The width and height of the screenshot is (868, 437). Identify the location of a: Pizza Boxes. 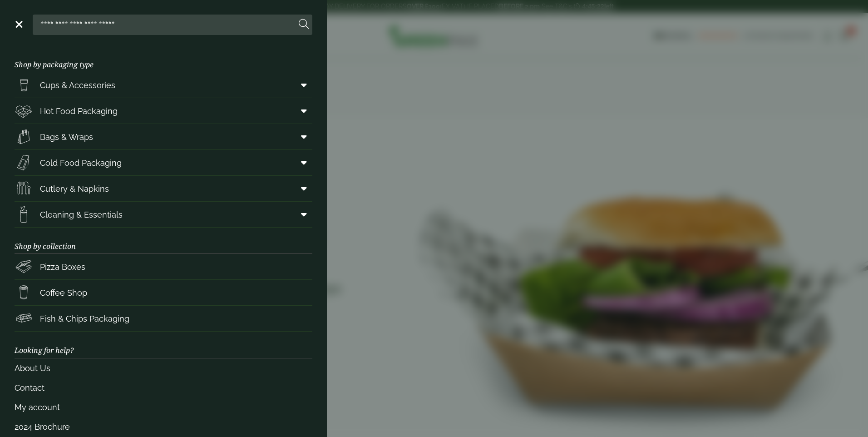
(163, 266).